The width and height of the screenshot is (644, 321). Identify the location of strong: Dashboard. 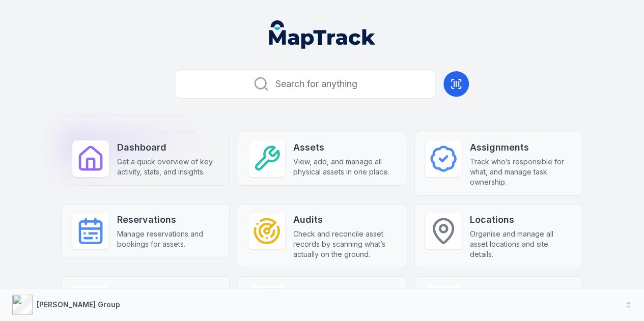
(168, 148).